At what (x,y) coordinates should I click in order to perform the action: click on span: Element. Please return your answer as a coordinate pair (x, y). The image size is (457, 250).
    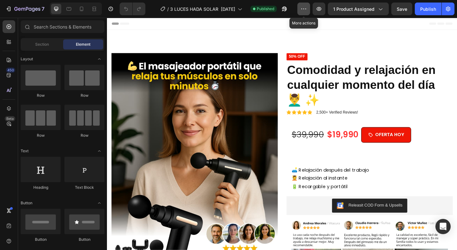
    Looking at the image, I should click on (83, 44).